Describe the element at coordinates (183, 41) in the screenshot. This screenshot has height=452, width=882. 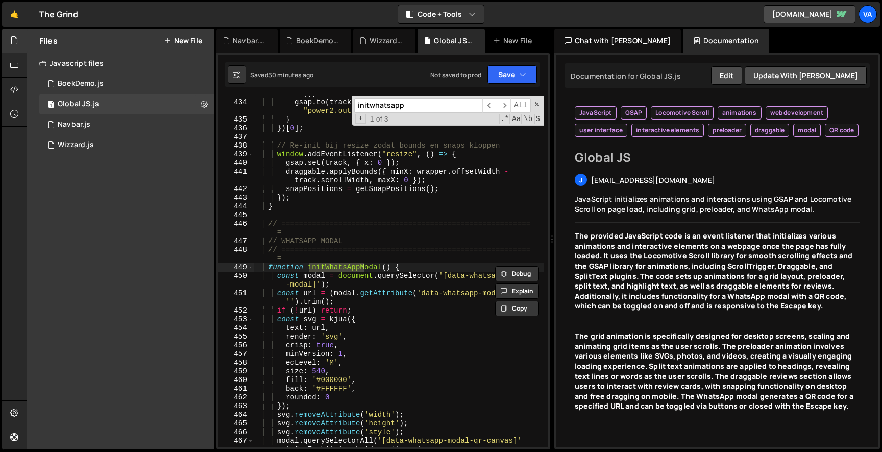
I see `button: New File` at that location.